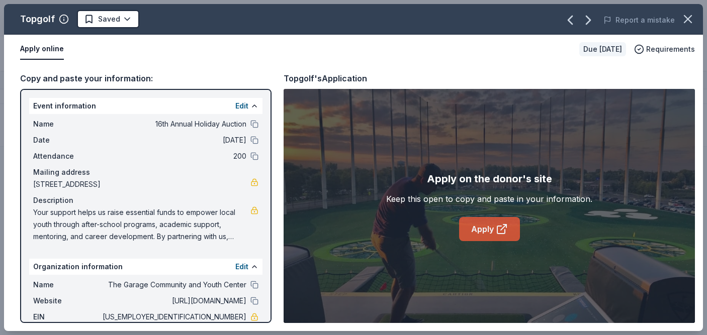  Describe the element at coordinates (489, 229) in the screenshot. I see `a: Apply` at that location.